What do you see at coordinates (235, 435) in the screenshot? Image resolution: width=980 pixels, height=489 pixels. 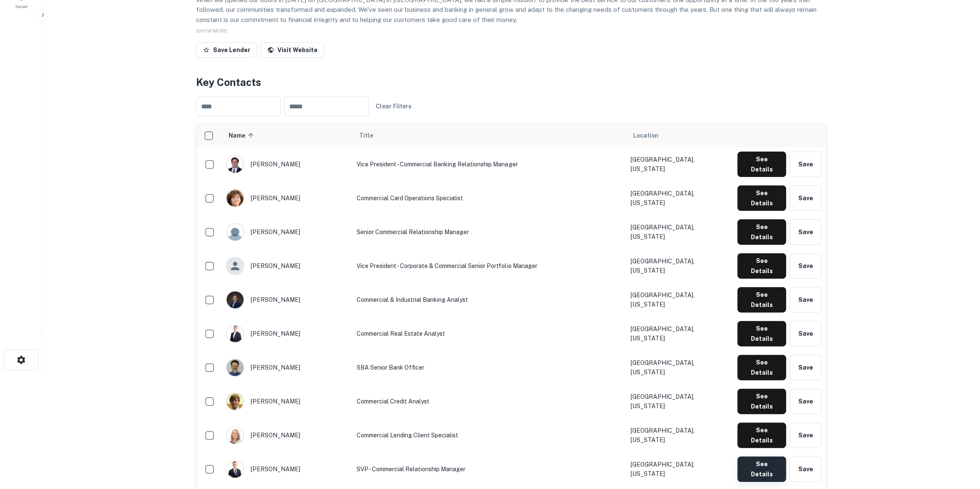 I see `img: 1666281718562` at bounding box center [235, 435].